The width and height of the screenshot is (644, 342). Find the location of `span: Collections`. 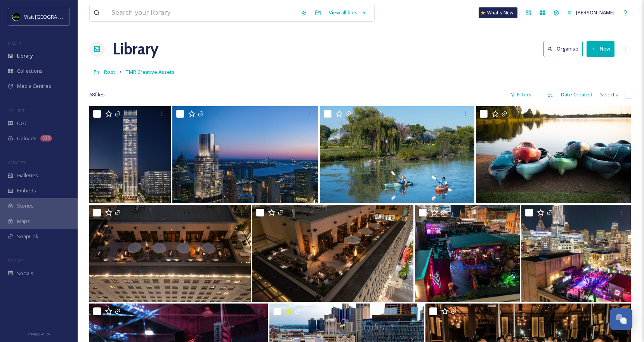

span: Collections is located at coordinates (30, 71).